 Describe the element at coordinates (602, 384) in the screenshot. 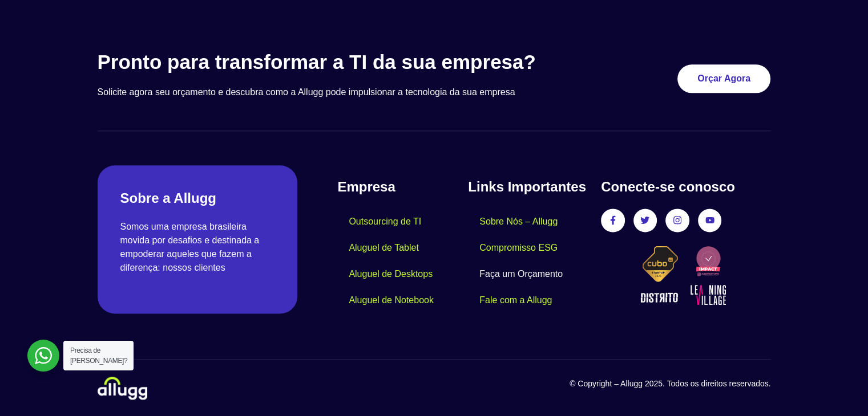

I see `p: © Copyright – Allugg 2025. Todos os direitos reservados.` at that location.